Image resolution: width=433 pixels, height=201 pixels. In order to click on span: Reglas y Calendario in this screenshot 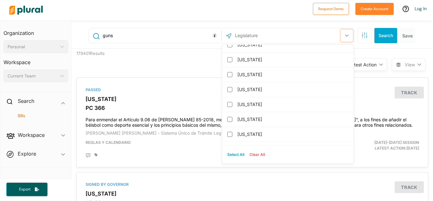, I will do `click(108, 142)`.